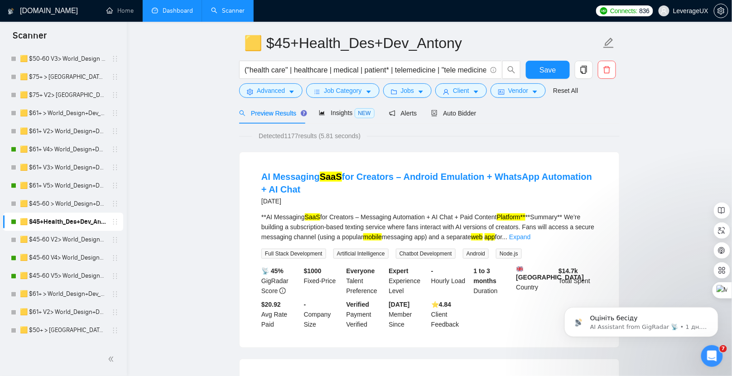 This screenshot has width=732, height=376. I want to click on div: Client Feedback, so click(451, 314).